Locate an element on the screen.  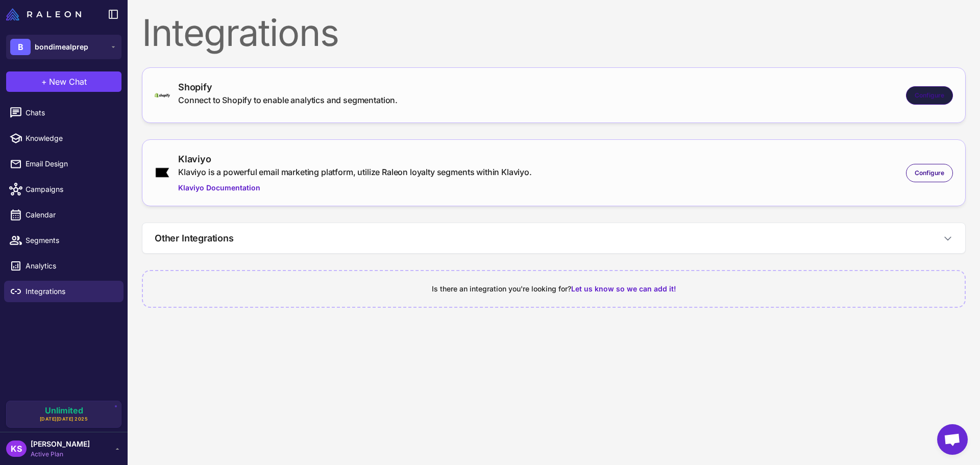
span: Campaigns is located at coordinates (70, 190).